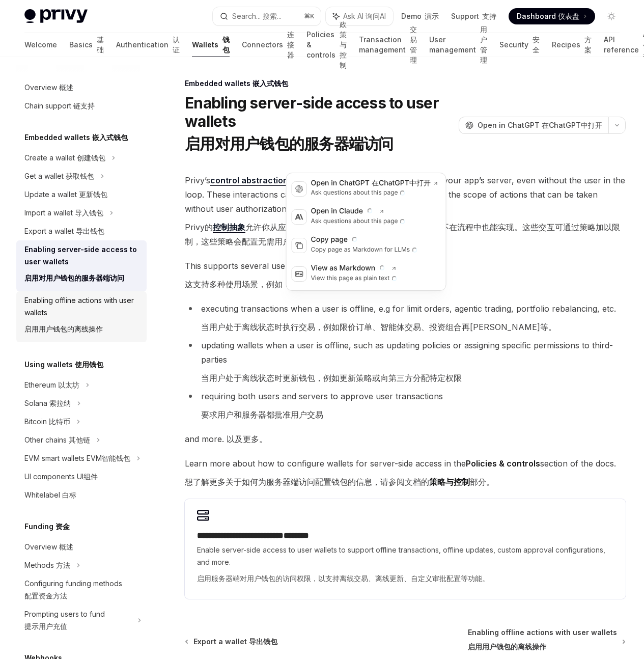 This screenshot has height=659, width=644. What do you see at coordinates (48, 403) in the screenshot?
I see `div: Solana` at bounding box center [48, 403].